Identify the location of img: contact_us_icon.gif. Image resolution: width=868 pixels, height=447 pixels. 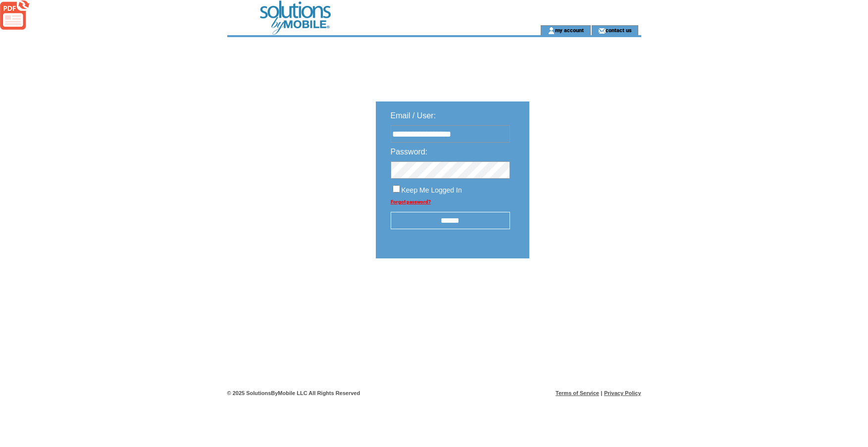
(602, 31).